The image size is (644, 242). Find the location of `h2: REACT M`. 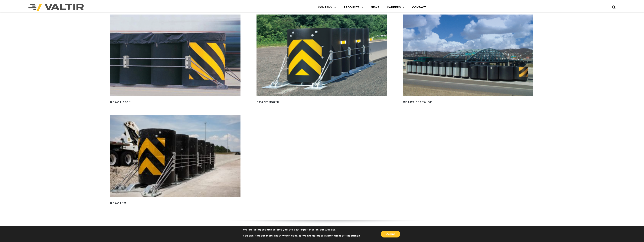

h2: REACT M is located at coordinates (175, 203).